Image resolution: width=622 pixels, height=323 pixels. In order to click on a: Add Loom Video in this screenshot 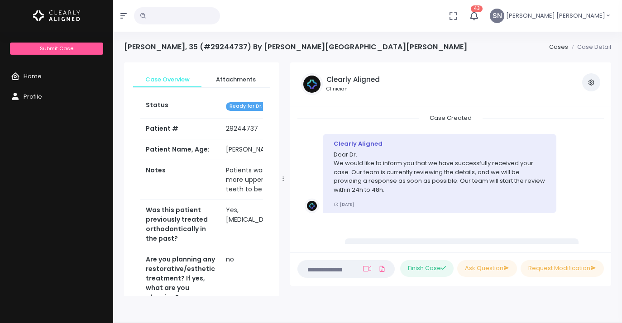, I will do `click(367, 269)`.